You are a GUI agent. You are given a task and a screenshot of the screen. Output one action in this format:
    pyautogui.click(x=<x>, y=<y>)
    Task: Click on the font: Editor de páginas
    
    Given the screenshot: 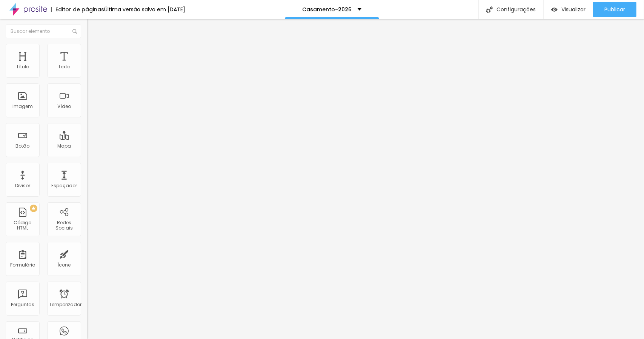 What is the action you would take?
    pyautogui.click(x=79, y=9)
    